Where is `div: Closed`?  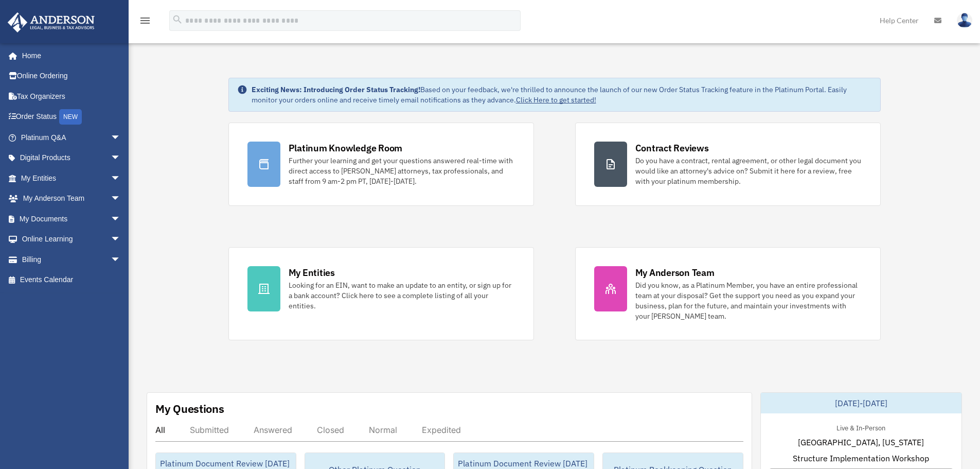
div: Closed is located at coordinates (330, 430).